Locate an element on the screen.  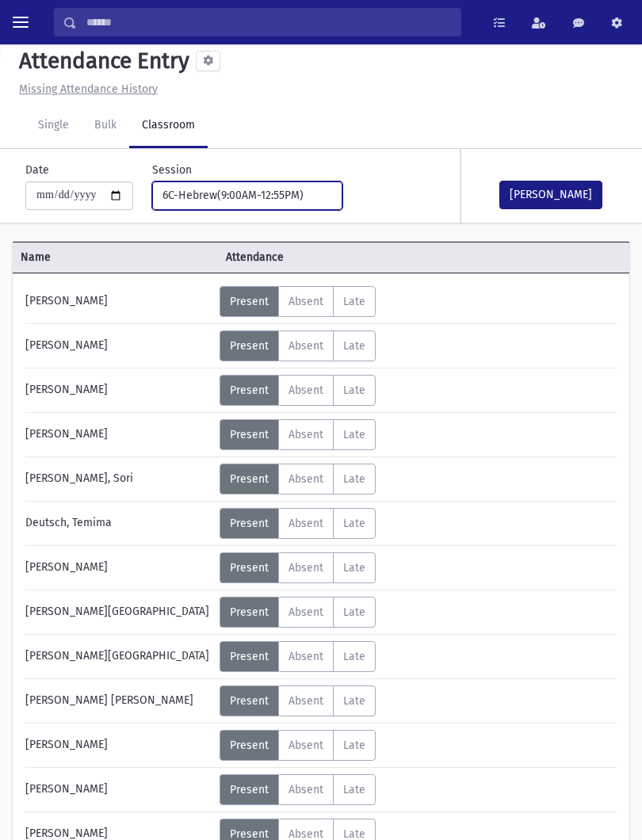
a: Classroom is located at coordinates (167, 126).